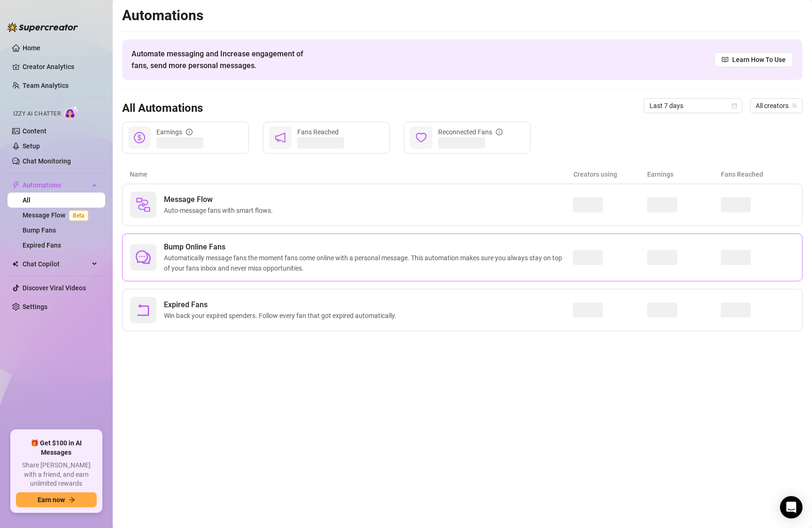 The height and width of the screenshot is (528, 812). Describe the element at coordinates (35, 307) in the screenshot. I see `a: Settings` at that location.